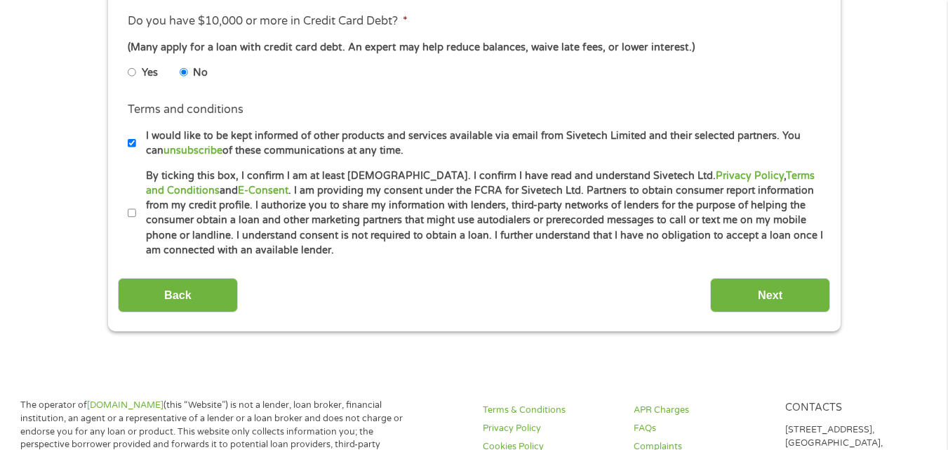 The width and height of the screenshot is (948, 450). What do you see at coordinates (263, 190) in the screenshot?
I see `a: E-Consent` at bounding box center [263, 190].